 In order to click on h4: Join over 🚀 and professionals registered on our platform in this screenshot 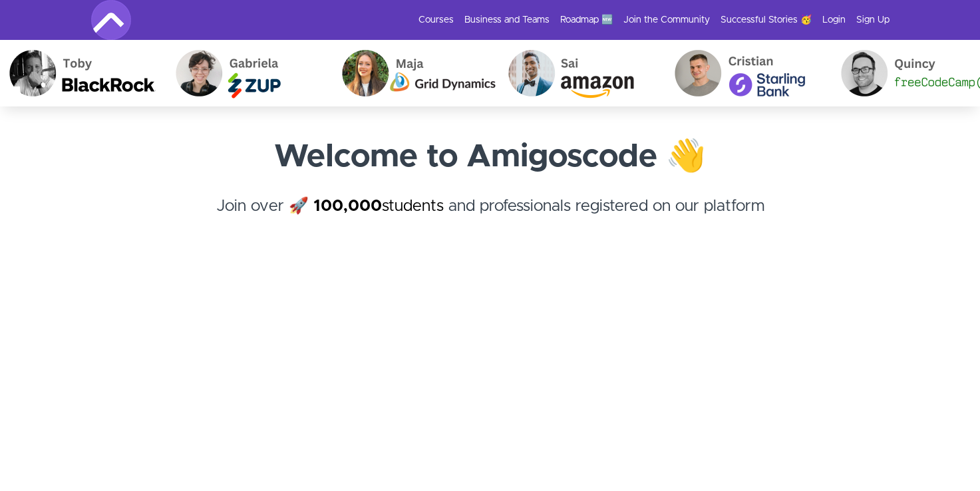, I will do `click(491, 219)`.